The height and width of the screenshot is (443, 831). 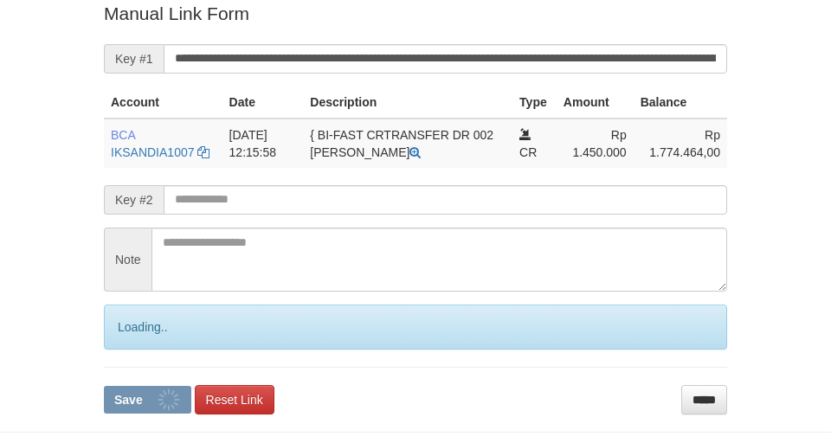 I want to click on span: Note, so click(x=127, y=260).